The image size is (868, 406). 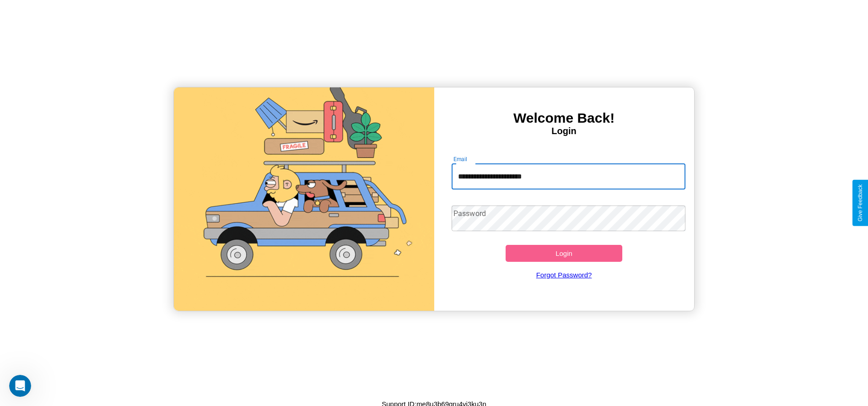 What do you see at coordinates (304, 199) in the screenshot?
I see `img: gif` at bounding box center [304, 199].